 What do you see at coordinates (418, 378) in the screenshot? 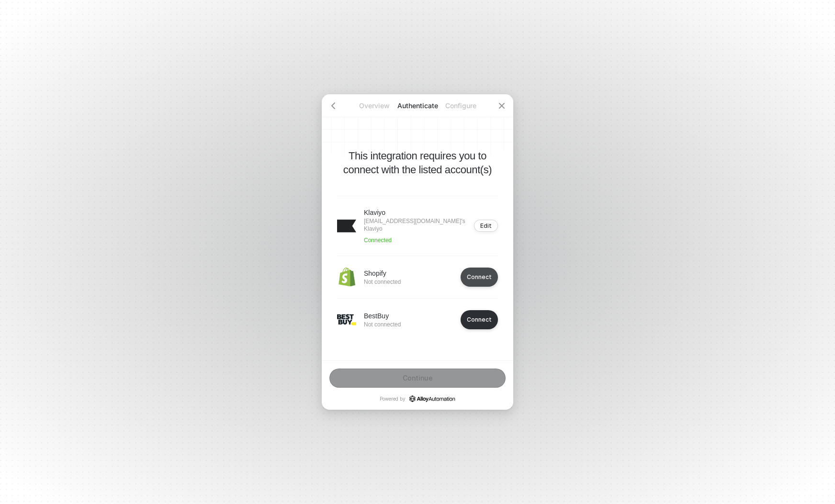
I see `button: Continue` at bounding box center [418, 378].